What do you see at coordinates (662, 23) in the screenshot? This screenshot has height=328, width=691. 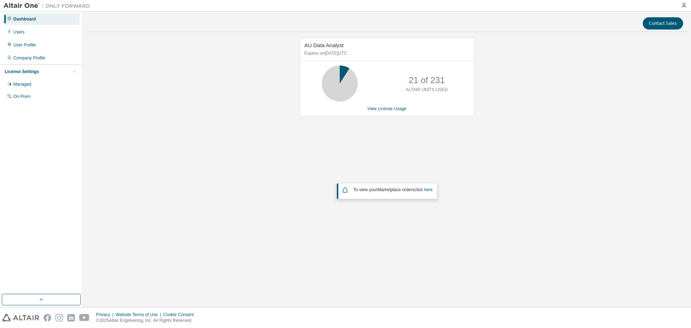 I see `button: Contact Sales` at bounding box center [662, 23].